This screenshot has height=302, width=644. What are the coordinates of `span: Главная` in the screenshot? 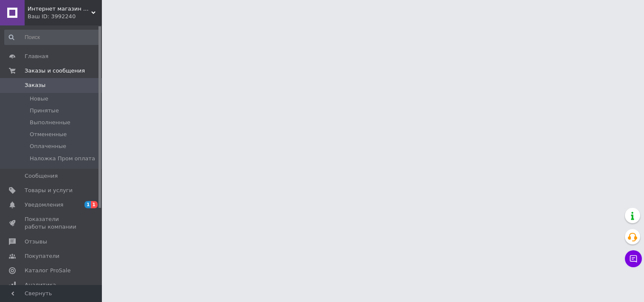 It's located at (37, 56).